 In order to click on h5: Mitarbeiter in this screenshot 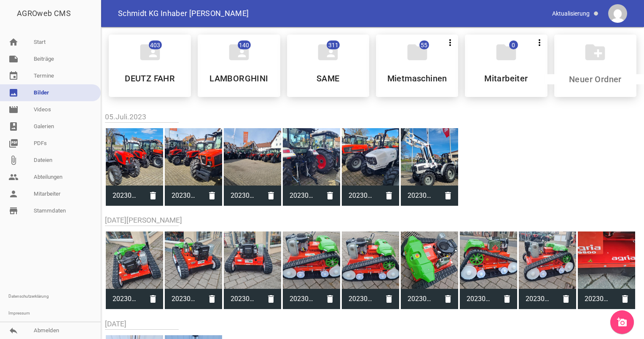, I will do `click(506, 78)`.